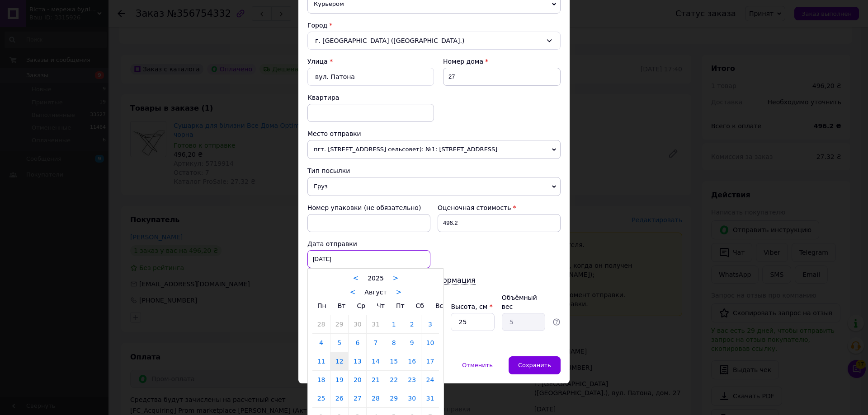 This screenshot has height=415, width=868. What do you see at coordinates (358, 361) in the screenshot?
I see `a: 13` at bounding box center [358, 361].